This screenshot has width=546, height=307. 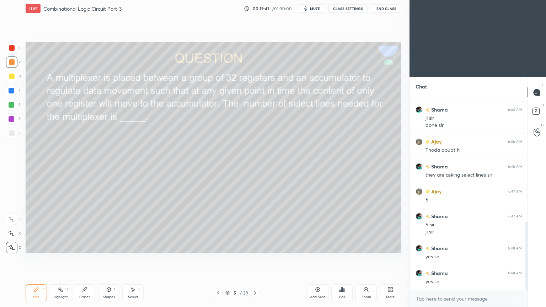 What do you see at coordinates (318, 297) in the screenshot?
I see `div: Add Slide` at bounding box center [318, 297].